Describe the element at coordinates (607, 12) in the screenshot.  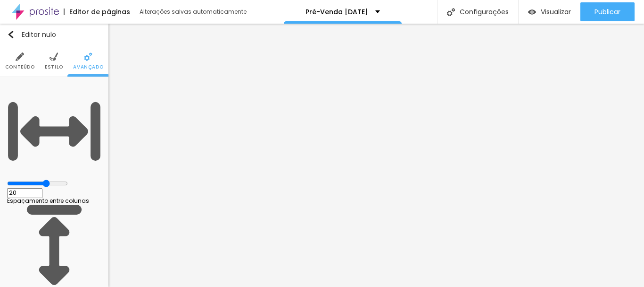
I see `font: Publicar` at that location.